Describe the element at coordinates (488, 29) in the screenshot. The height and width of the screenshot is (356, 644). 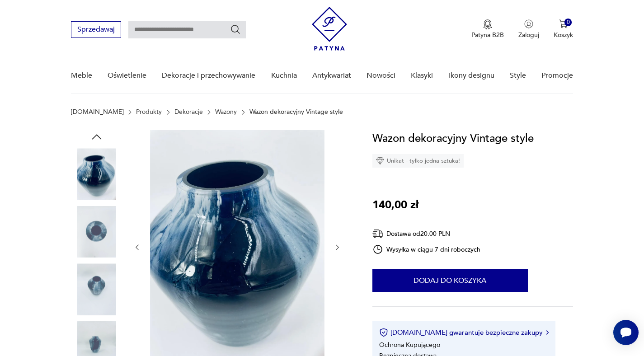
I see `a: Ikona medaluPatyna B2B` at that location.